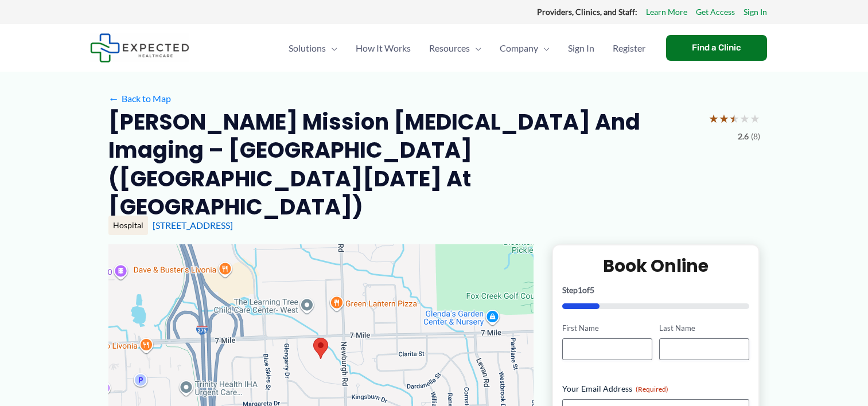  Describe the element at coordinates (755, 137) in the screenshot. I see `span: (8)` at that location.